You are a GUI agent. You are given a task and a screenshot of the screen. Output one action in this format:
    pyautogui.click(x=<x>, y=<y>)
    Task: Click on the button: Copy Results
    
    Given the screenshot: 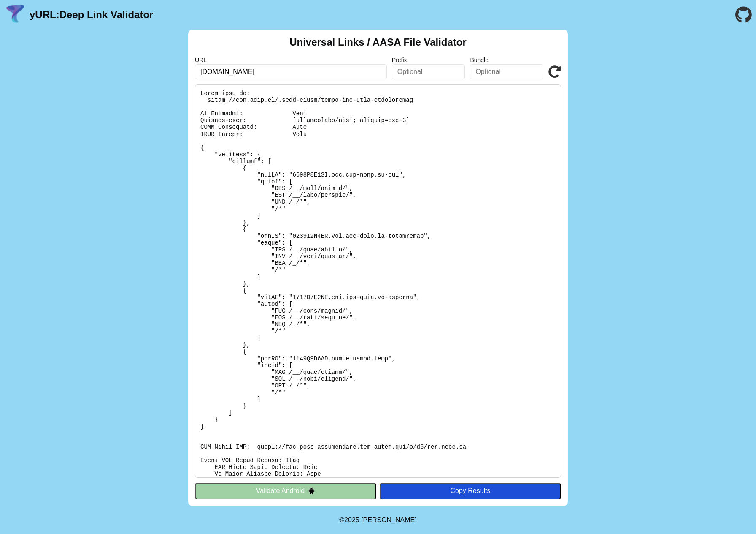 What is the action you would take?
    pyautogui.click(x=471, y=490)
    